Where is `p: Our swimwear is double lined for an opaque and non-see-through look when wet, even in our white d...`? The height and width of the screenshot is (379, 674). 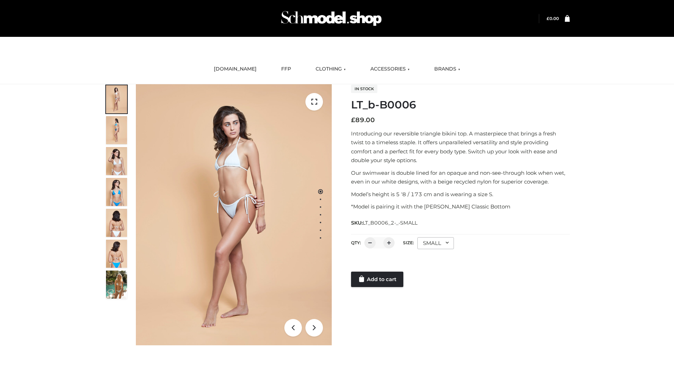 p: Our swimwear is double lined for an opaque and non-see-through look when wet, even in our white d... is located at coordinates (460, 177).